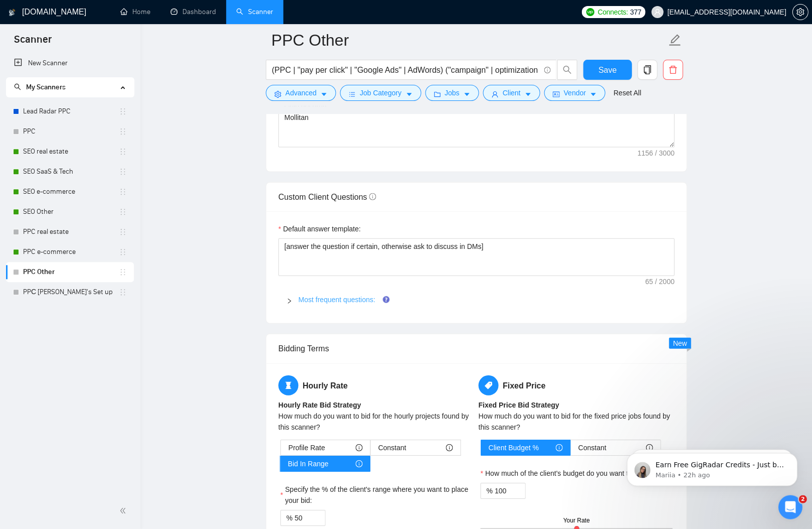 This screenshot has width=812, height=529. What do you see at coordinates (406, 70) in the screenshot?
I see `input: Search Freelance Jobs...` at bounding box center [406, 70].